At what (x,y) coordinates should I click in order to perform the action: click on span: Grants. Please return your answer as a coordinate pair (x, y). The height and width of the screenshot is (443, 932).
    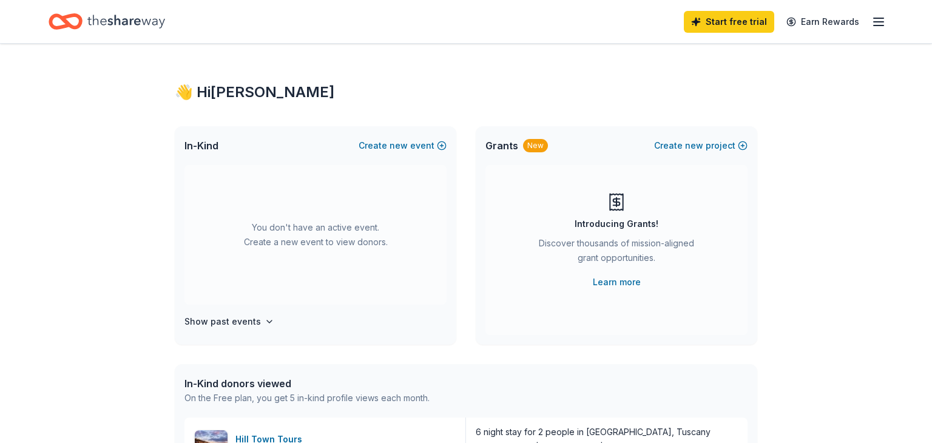
    Looking at the image, I should click on (502, 146).